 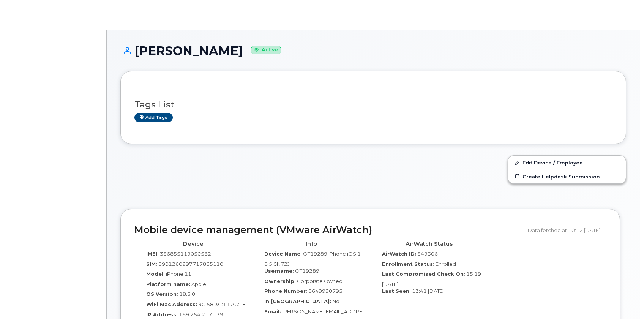 What do you see at coordinates (191, 265) in the screenshot?
I see `span: 8901260997717865110` at bounding box center [191, 265].